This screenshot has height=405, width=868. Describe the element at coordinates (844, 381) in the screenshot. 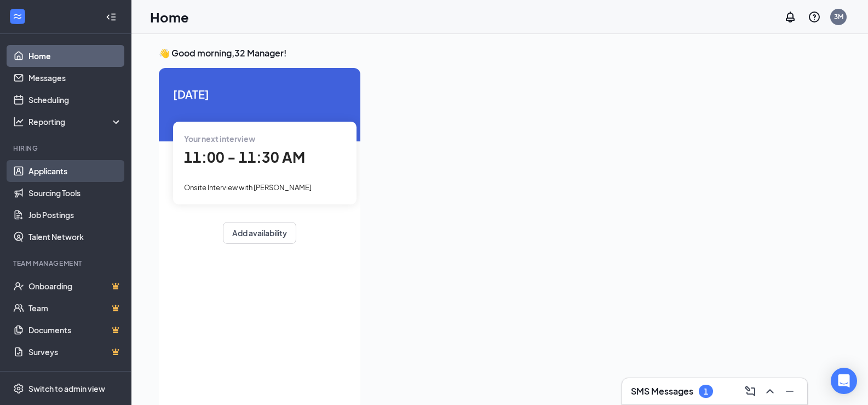

I see `div: Open Intercom Messenger` at that location.